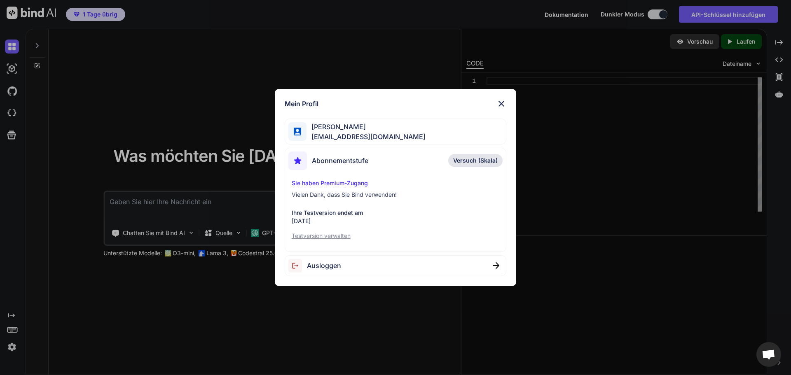 The height and width of the screenshot is (375, 791). What do you see at coordinates (330, 183) in the screenshot?
I see `font: Sie haben Premium-Zugang` at bounding box center [330, 183].